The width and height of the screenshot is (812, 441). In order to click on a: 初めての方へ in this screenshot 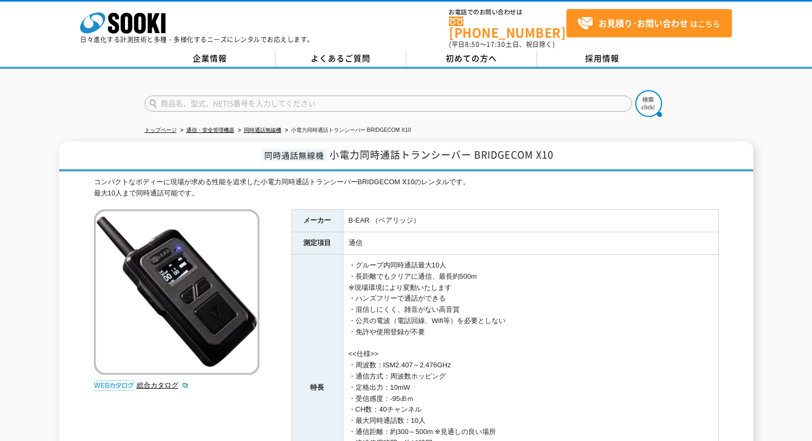, I will do `click(471, 59)`.